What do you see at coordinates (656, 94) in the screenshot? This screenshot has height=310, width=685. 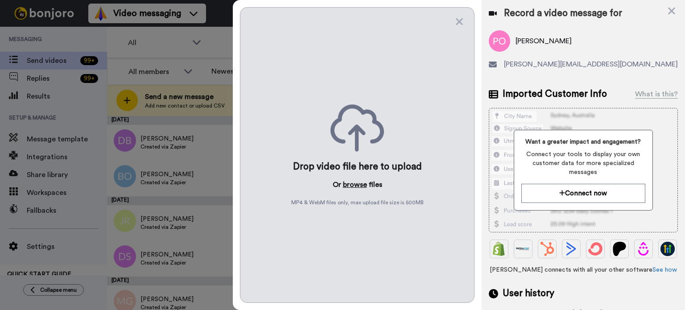 I see `div: What is this?` at bounding box center [656, 94].